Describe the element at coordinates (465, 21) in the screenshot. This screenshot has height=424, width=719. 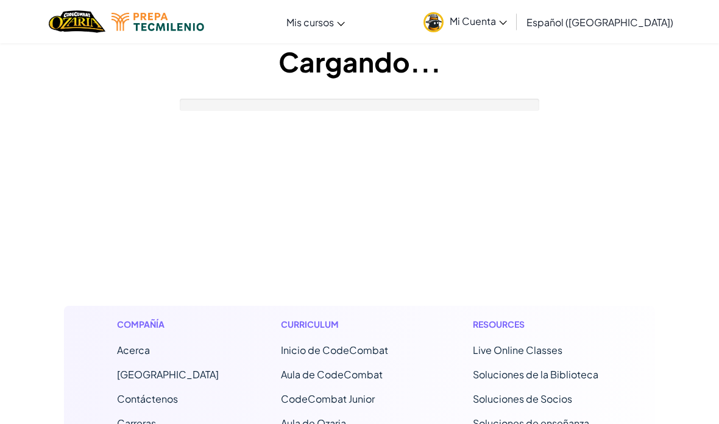
I see `a: Mi Cuenta` at that location.